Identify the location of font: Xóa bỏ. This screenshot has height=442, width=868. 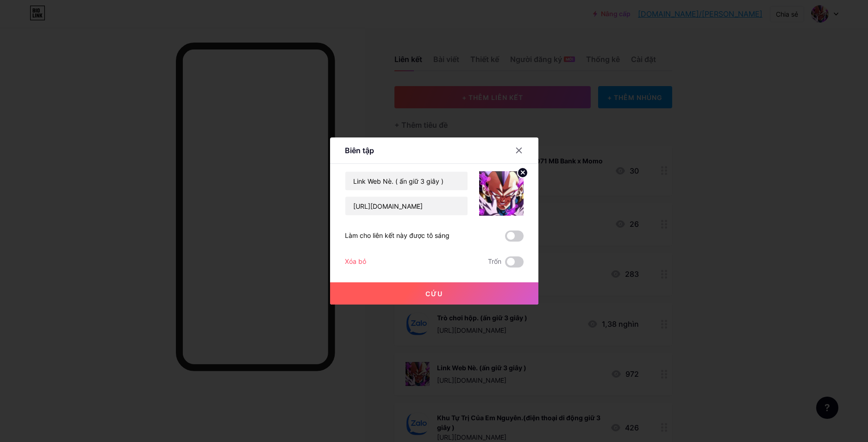
(355, 262).